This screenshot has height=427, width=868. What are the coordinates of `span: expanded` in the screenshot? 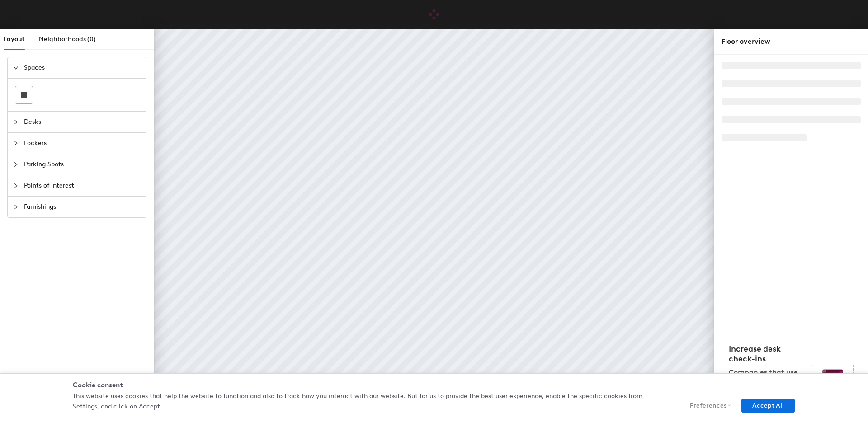 It's located at (16, 68).